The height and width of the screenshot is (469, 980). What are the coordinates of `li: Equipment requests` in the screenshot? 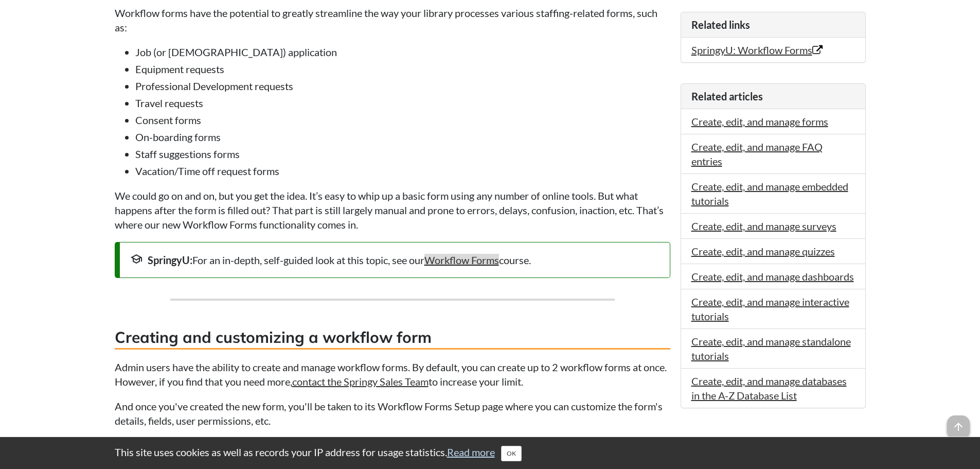 It's located at (403, 69).